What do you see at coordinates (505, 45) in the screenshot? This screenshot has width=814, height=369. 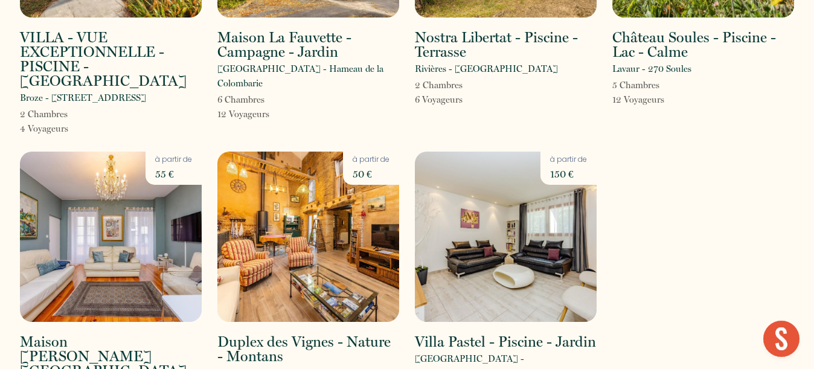 I see `h2: Nostra Libertat - Piscine - Terrasse` at bounding box center [505, 45].